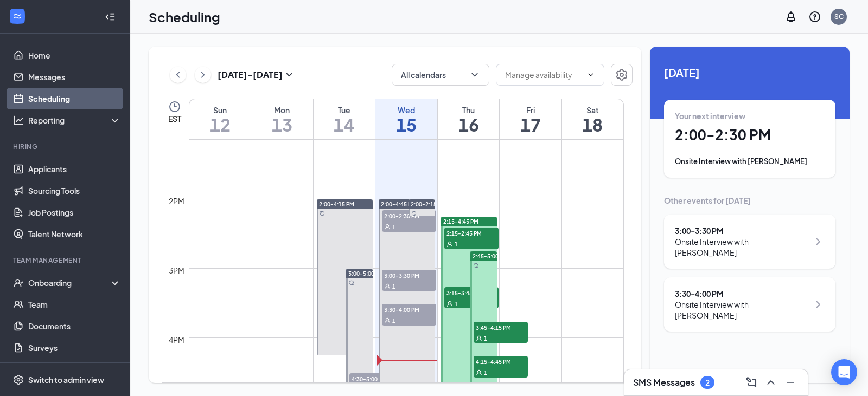  What do you see at coordinates (74, 348) in the screenshot?
I see `a: Surveys` at bounding box center [74, 348].